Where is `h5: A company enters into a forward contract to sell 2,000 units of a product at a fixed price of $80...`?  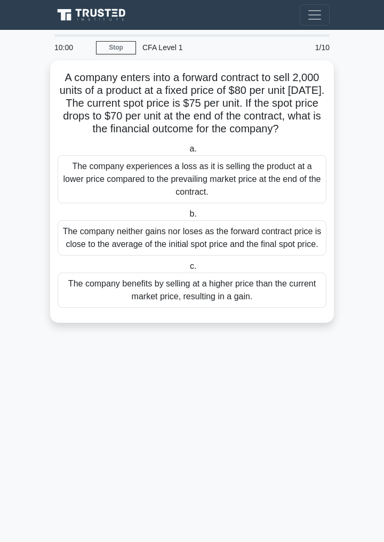
h5: A company enters into a forward contract to sell 2,000 units of a product at a fixed price of $80... is located at coordinates (192, 103).